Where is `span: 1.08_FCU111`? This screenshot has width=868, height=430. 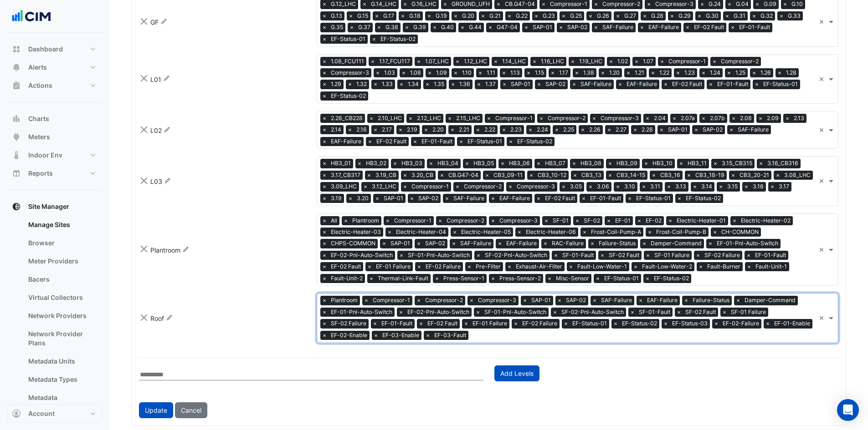 span: 1.08_FCU111 is located at coordinates (347, 61).